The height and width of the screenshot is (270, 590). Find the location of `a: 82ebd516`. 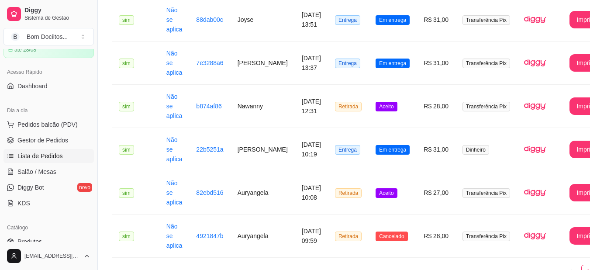

a: 82ebd516 is located at coordinates (210, 193).